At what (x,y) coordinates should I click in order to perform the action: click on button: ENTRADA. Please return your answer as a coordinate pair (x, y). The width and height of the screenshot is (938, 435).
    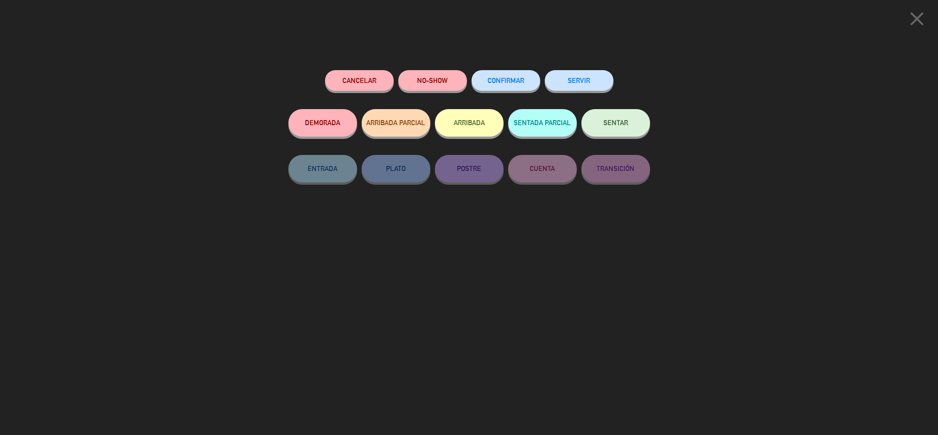
    Looking at the image, I should click on (323, 169).